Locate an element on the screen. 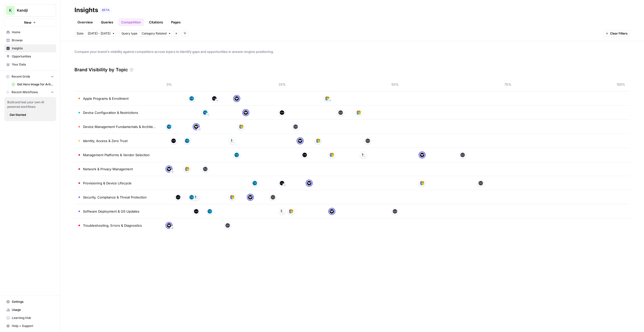  span: Recent Workflows is located at coordinates (25, 92).